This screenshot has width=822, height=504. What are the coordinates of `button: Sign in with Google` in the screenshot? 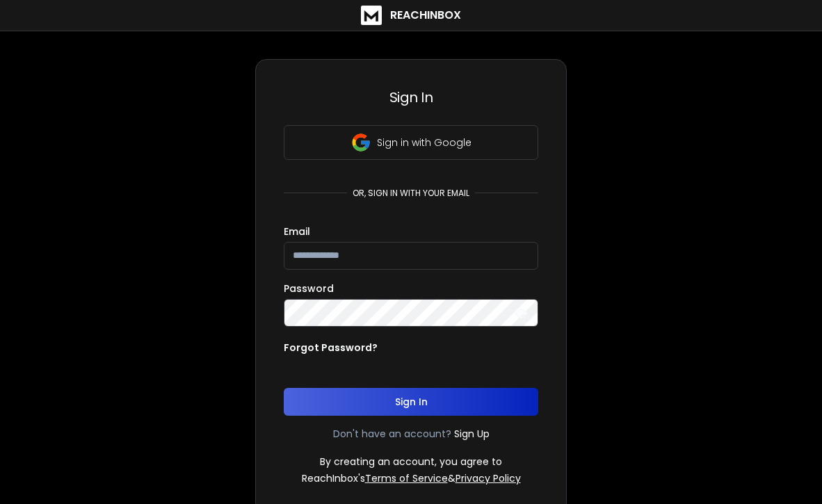 It's located at (411, 143).